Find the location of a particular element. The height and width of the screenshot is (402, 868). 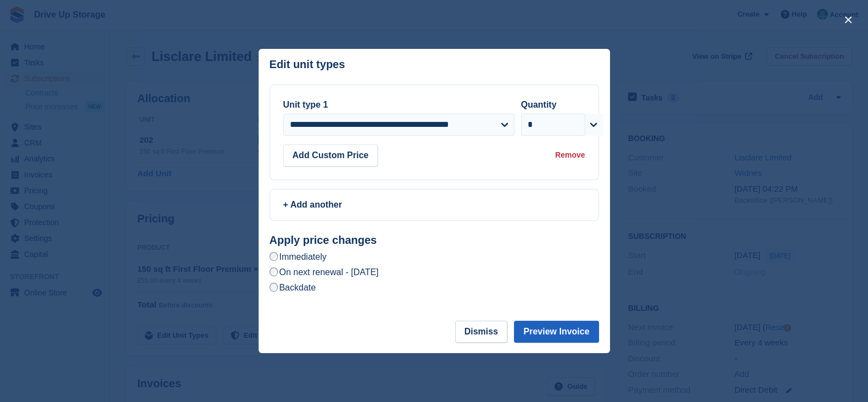

p: Edit unit types is located at coordinates (308, 64).